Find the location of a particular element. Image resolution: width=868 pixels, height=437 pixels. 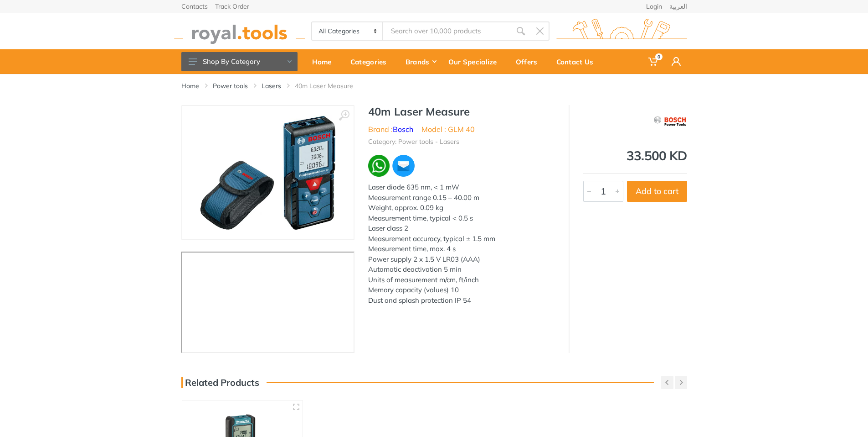

li: Model : GLM 40 is located at coordinates (448, 129).